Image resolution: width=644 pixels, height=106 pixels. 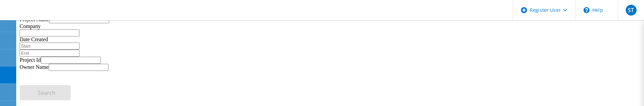 What do you see at coordinates (34, 67) in the screenshot?
I see `label: Owner Name` at bounding box center [34, 67].